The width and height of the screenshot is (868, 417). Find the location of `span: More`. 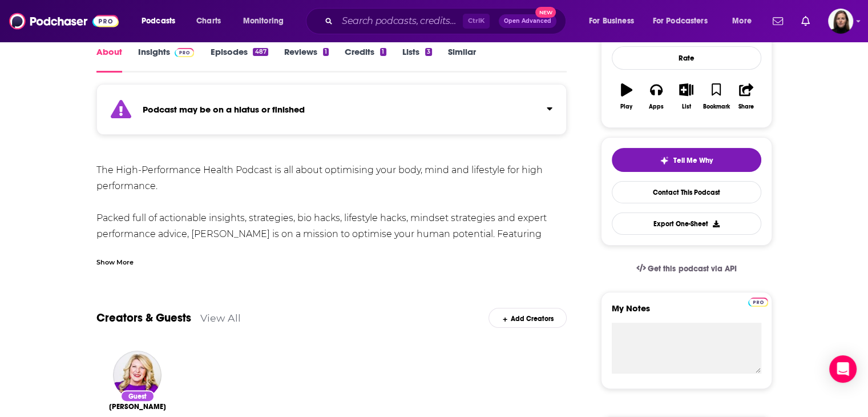

span: More is located at coordinates (742, 21).